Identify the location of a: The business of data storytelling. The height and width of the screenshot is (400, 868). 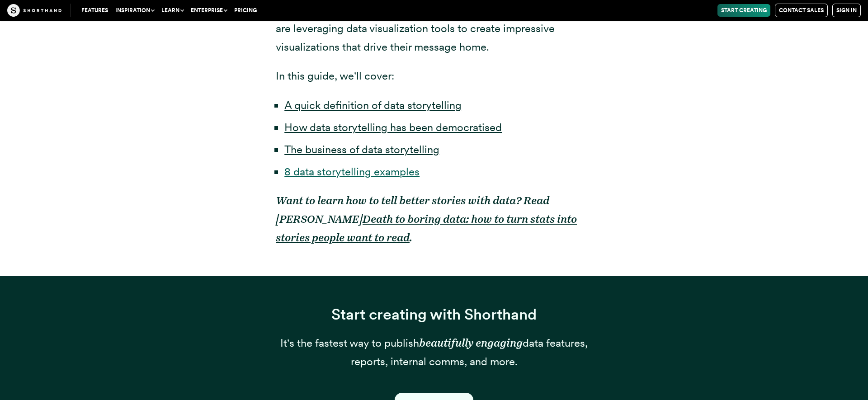
(362, 149).